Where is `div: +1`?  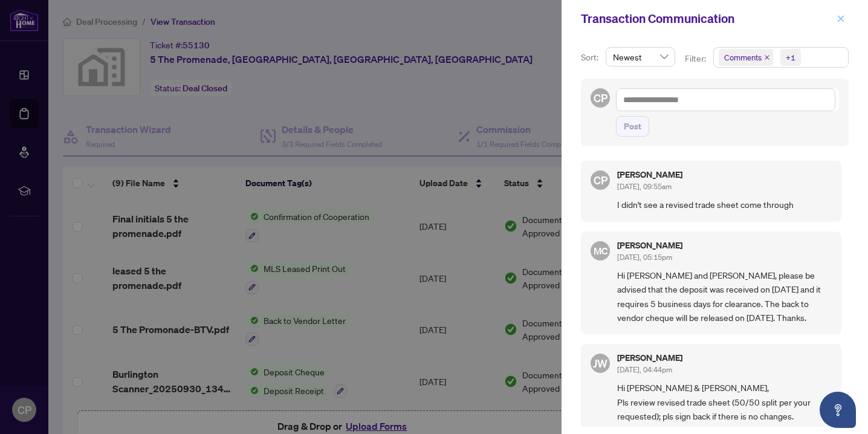 div: +1 is located at coordinates (791, 58).